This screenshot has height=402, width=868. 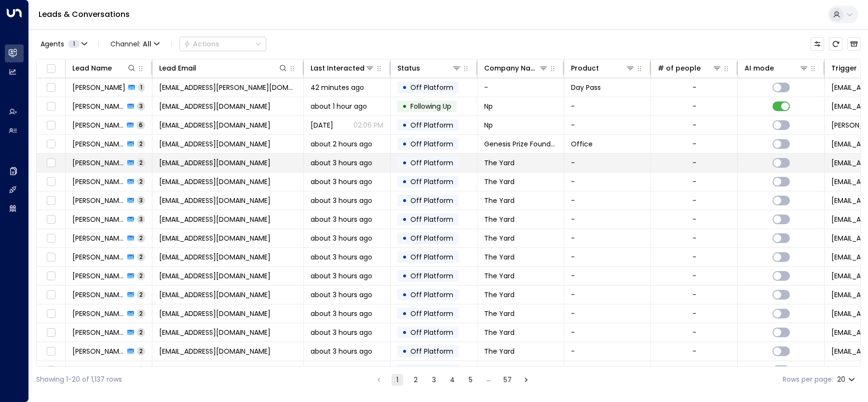 What do you see at coordinates (844, 68) in the screenshot?
I see `div: Trigger` at bounding box center [844, 68].